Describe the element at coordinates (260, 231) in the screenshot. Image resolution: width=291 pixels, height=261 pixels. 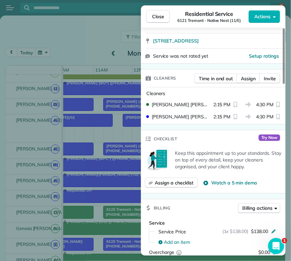
I see `span: $138.00` at that location.